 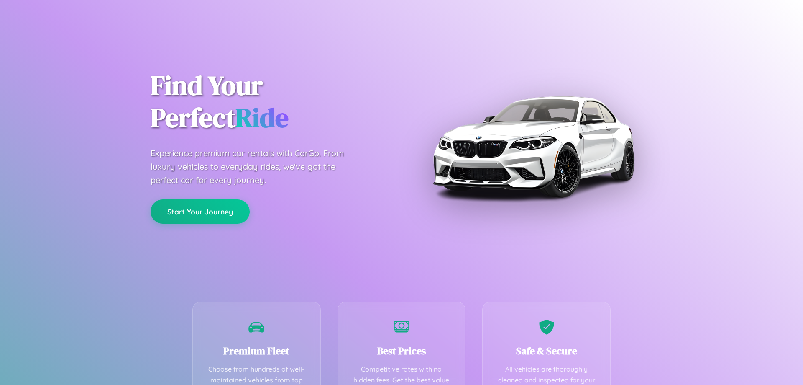 I want to click on p: Experience premium car rentals with CarGo. From luxury vehicles to everyday rides, we've got the ..., so click(x=255, y=167).